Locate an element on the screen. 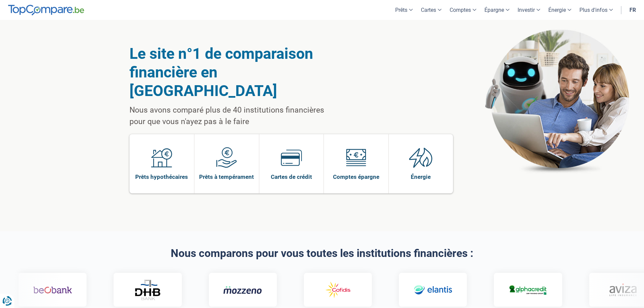 This screenshot has height=308, width=644. a: Prêts à tempérament Prêts à tempérament is located at coordinates (227, 164).